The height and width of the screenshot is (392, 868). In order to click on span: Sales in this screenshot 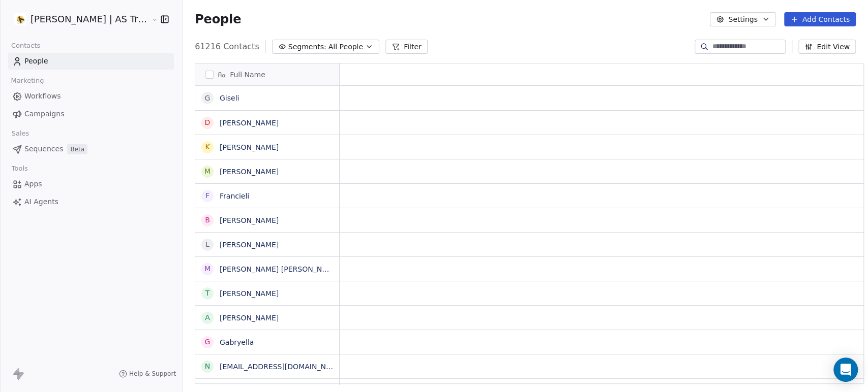, I will do `click(20, 134)`.